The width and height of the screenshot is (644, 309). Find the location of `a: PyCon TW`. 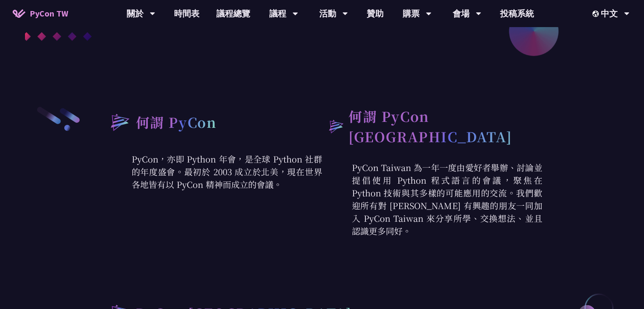

a: PyCon TW is located at coordinates (40, 13).